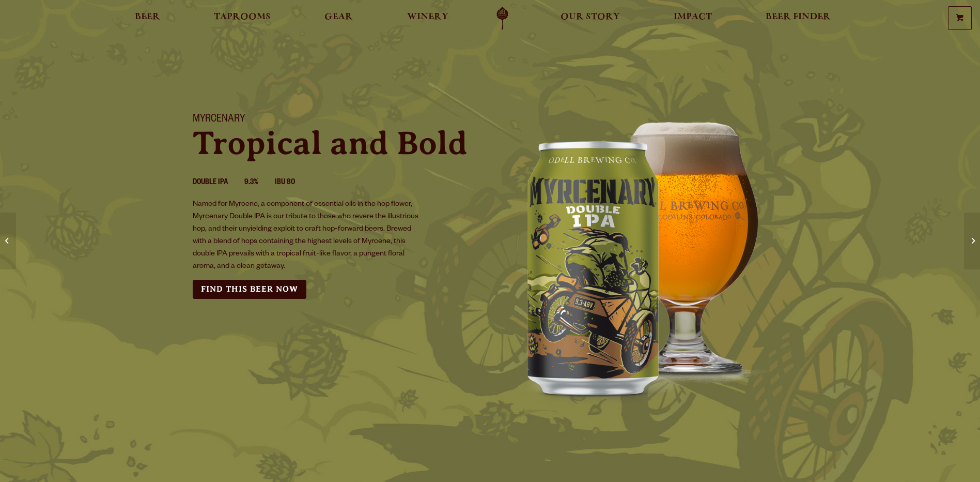 This screenshot has height=482, width=980. What do you see at coordinates (693, 17) in the screenshot?
I see `span: Impact` at bounding box center [693, 17].